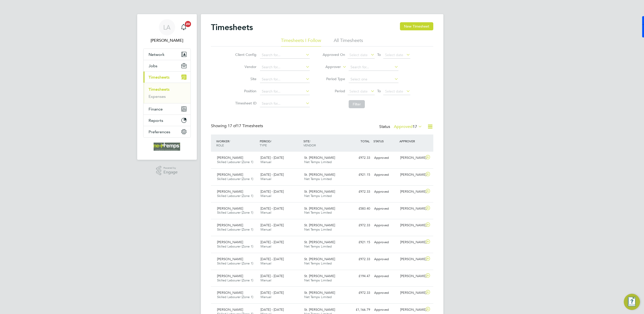 Image resolution: width=644 pixels, height=314 pixels. I want to click on span: TOTAL, so click(365, 141).